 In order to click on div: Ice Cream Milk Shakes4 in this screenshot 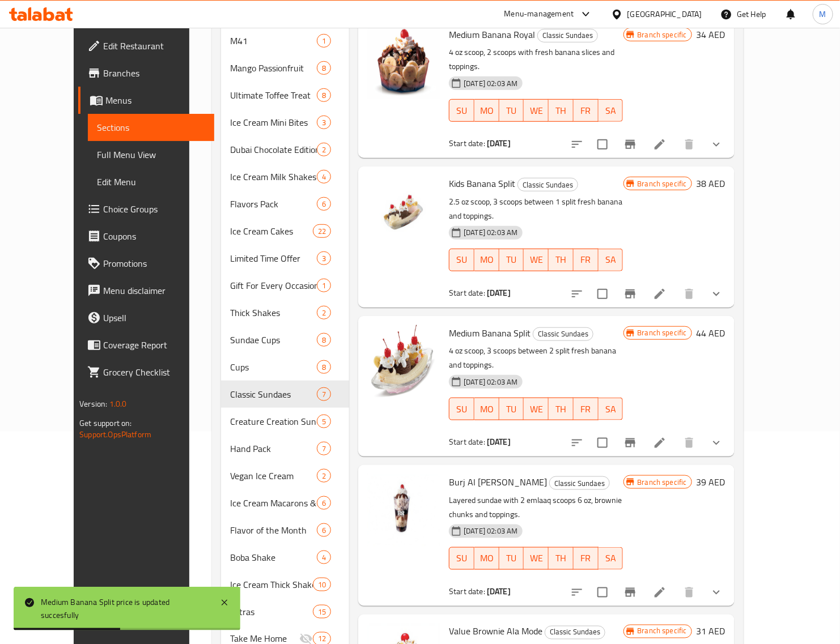, I will do `click(285, 177)`.